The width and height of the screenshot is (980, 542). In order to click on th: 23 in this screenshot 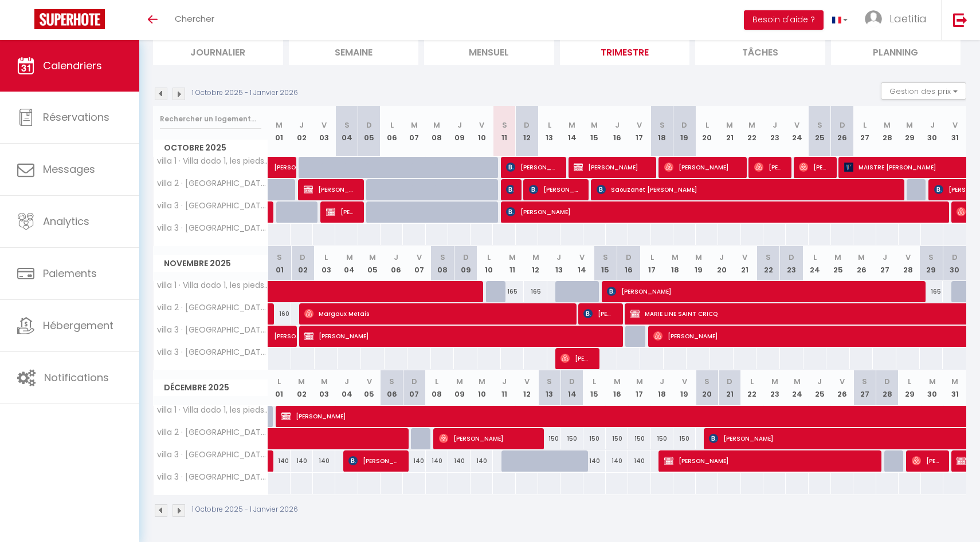, I will do `click(791, 264)`.